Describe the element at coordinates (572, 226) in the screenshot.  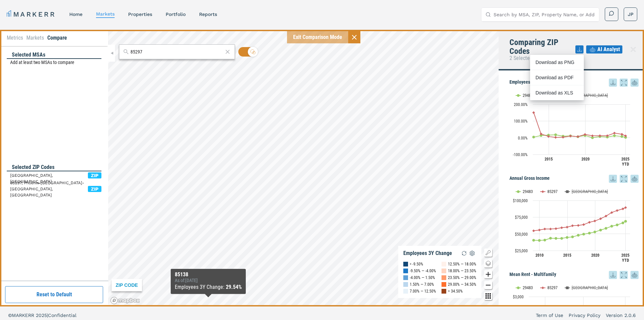
I see `path: Monday, 14 Dec, 19:00, 62,223.78. 85297.` at that location.